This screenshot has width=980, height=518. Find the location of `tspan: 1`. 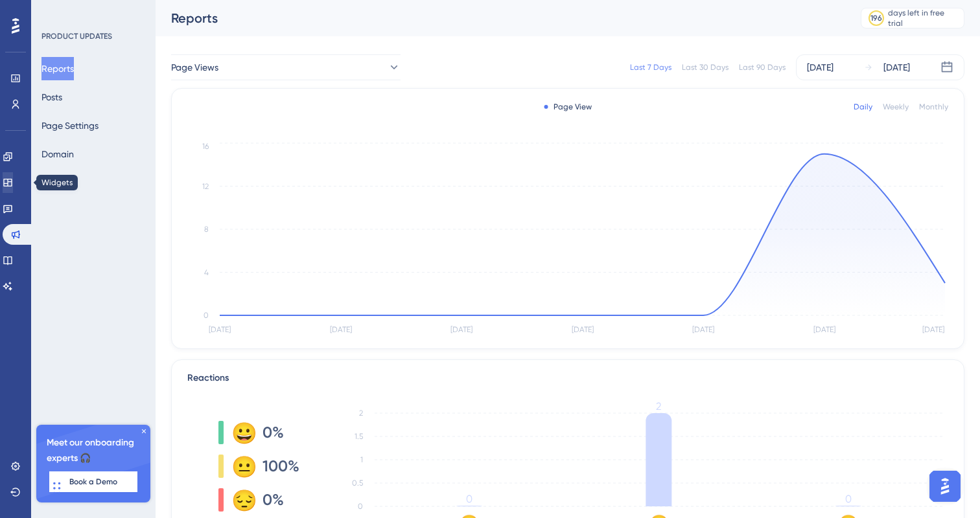

tspan: 1 is located at coordinates (362, 460).